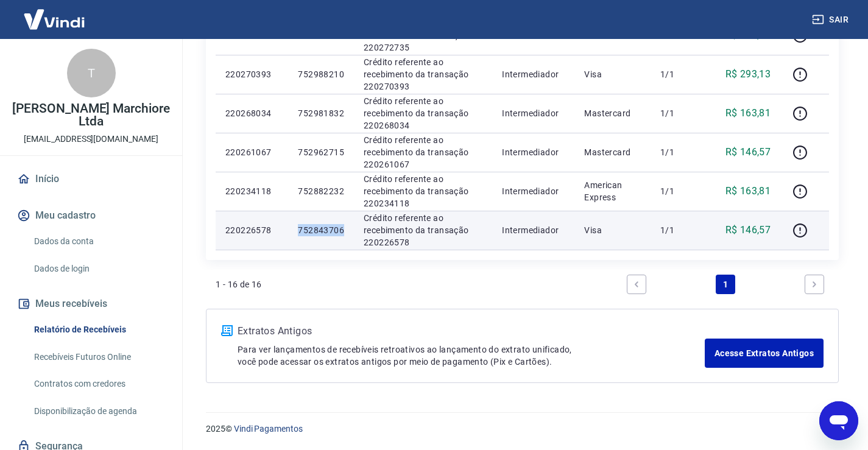 This screenshot has width=868, height=450. Describe the element at coordinates (98, 330) in the screenshot. I see `a: Relatório de Recebíveis` at that location.